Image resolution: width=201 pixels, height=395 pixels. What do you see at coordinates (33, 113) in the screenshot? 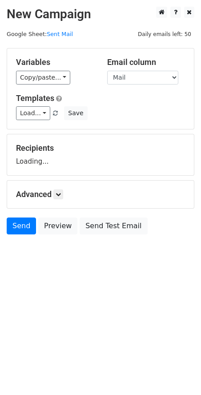
I see `a: Load...` at bounding box center [33, 113].